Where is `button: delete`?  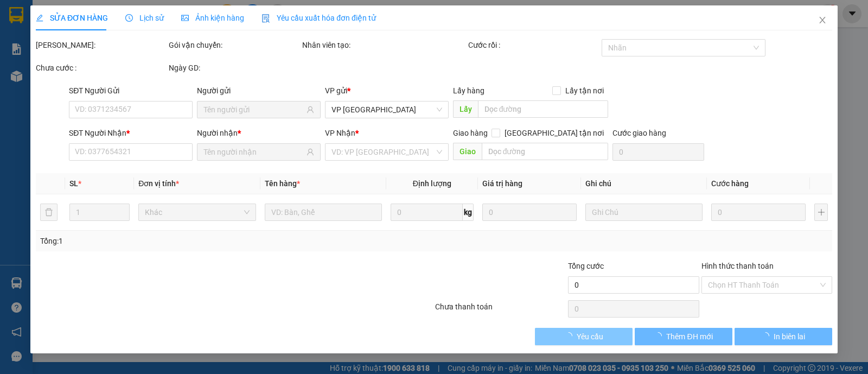
button: delete is located at coordinates (49, 213).